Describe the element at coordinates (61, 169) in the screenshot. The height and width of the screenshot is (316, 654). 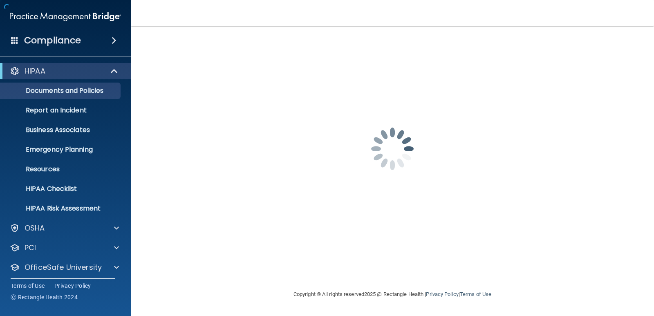
I see `p: Resources` at that location.